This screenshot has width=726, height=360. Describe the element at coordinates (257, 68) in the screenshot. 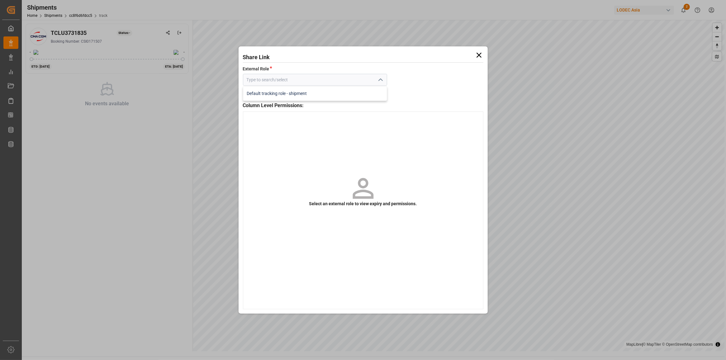

I see `label: External Role` at that location.